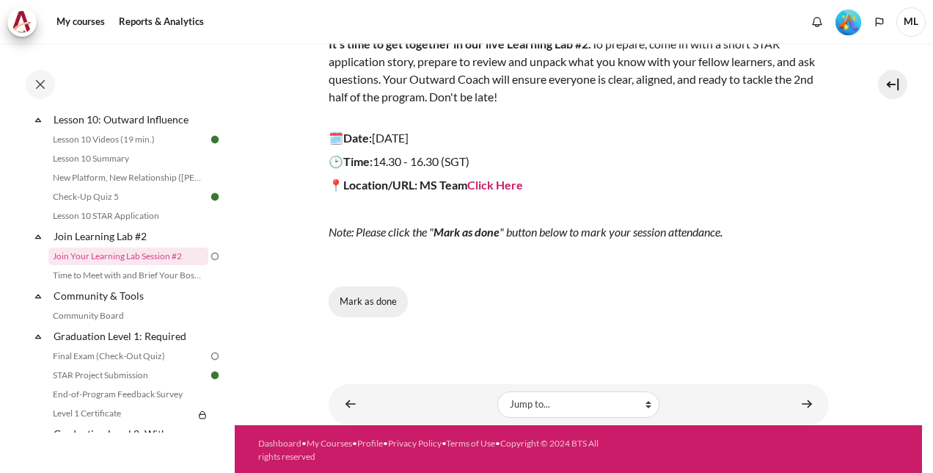 This screenshot has width=933, height=473. I want to click on p: To prepare, come in with a short STAR application story, prepare to review and unpack what you kn..., so click(579, 70).